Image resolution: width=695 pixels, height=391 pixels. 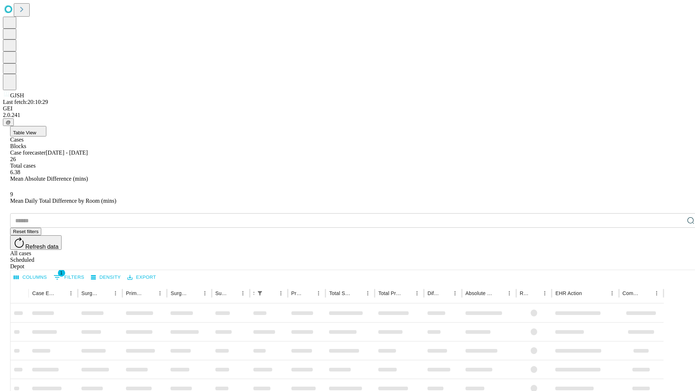 I want to click on div: Case Epic Id, so click(x=43, y=293).